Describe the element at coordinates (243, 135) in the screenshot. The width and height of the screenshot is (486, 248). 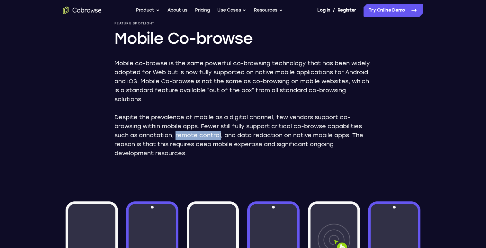
I see `p: Despite the prevalence of mobile as a digital channel, few vendors support co-browsing within mob...` at that location.